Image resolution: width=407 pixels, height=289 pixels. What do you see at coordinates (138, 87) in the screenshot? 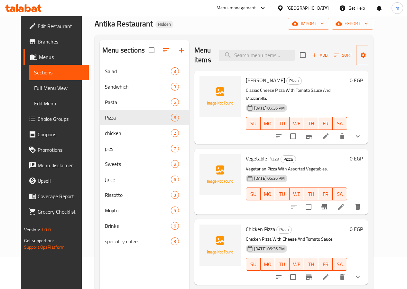
I see `div: Sandwhich` at bounding box center [138, 87].